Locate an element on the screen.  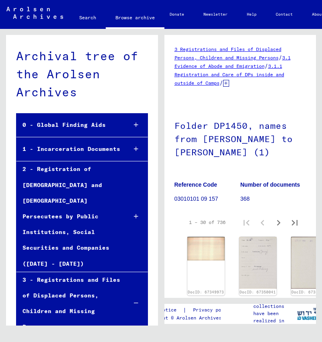
a: DocID: 67349973 is located at coordinates (206, 292).